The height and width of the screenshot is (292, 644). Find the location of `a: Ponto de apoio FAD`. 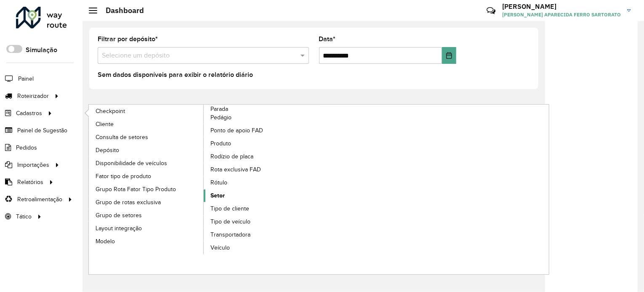

a: Ponto de apoio FAD is located at coordinates (261, 131).